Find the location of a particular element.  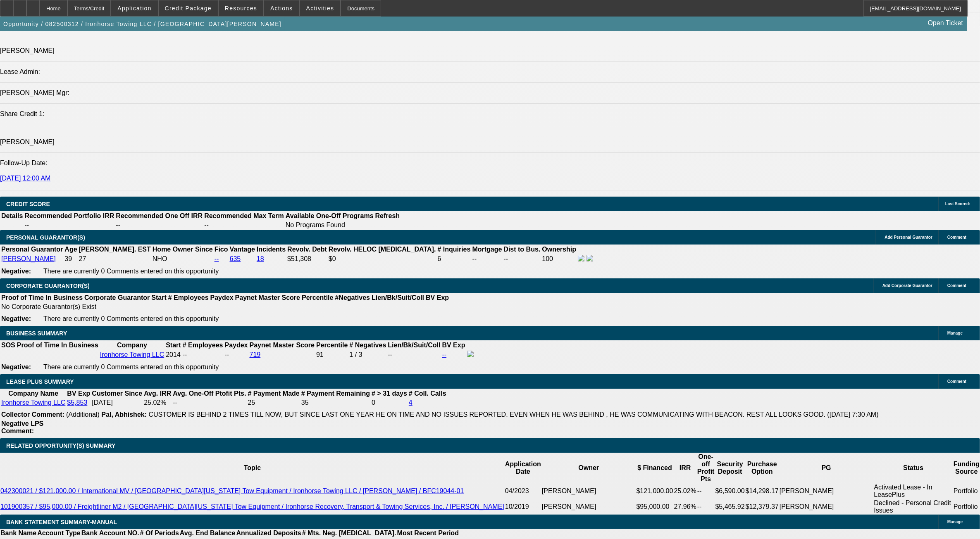

td: 100 is located at coordinates (559, 259).